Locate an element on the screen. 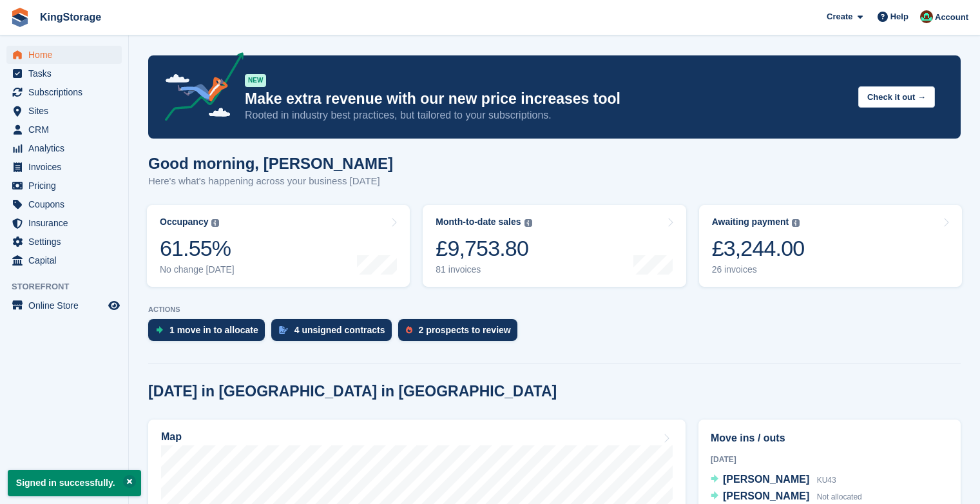 This screenshot has width=980, height=504. span: Capital is located at coordinates (67, 260).